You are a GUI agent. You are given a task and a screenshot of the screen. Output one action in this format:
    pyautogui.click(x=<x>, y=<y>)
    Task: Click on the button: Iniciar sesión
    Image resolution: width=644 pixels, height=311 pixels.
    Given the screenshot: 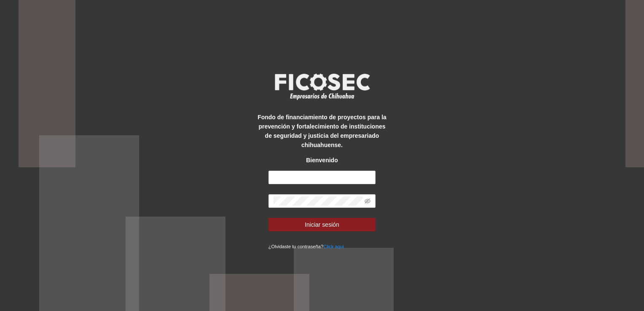 What is the action you would take?
    pyautogui.click(x=322, y=225)
    